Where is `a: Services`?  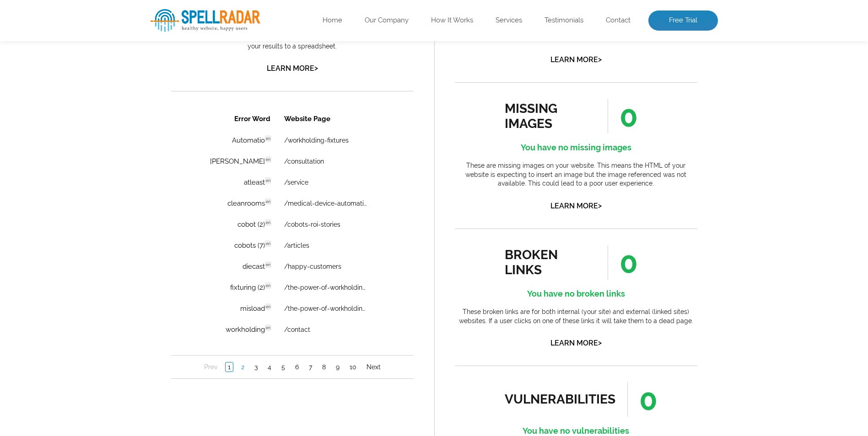
a: Services is located at coordinates (509, 20).